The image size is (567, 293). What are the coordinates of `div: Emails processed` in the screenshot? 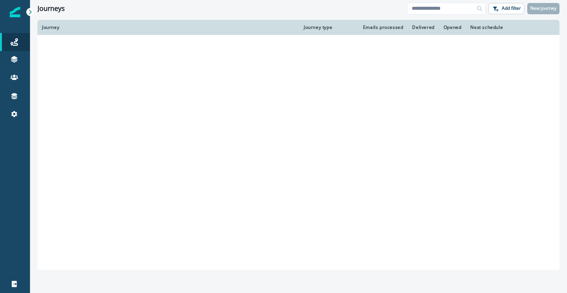 It's located at (382, 27).